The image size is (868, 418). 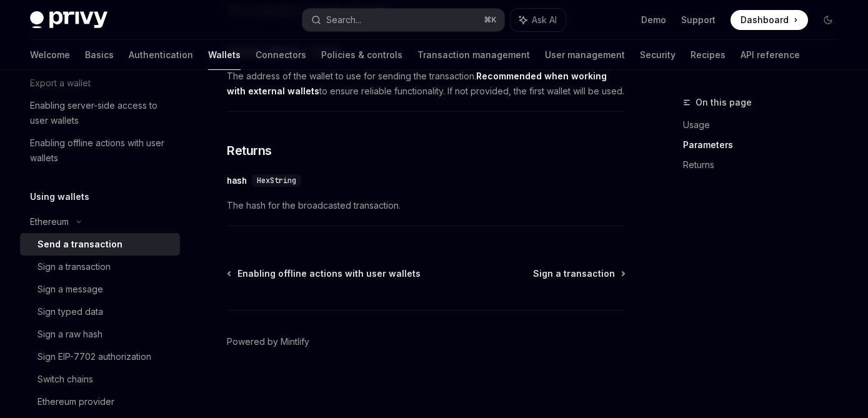 What do you see at coordinates (249, 151) in the screenshot?
I see `span: Returns` at bounding box center [249, 151].